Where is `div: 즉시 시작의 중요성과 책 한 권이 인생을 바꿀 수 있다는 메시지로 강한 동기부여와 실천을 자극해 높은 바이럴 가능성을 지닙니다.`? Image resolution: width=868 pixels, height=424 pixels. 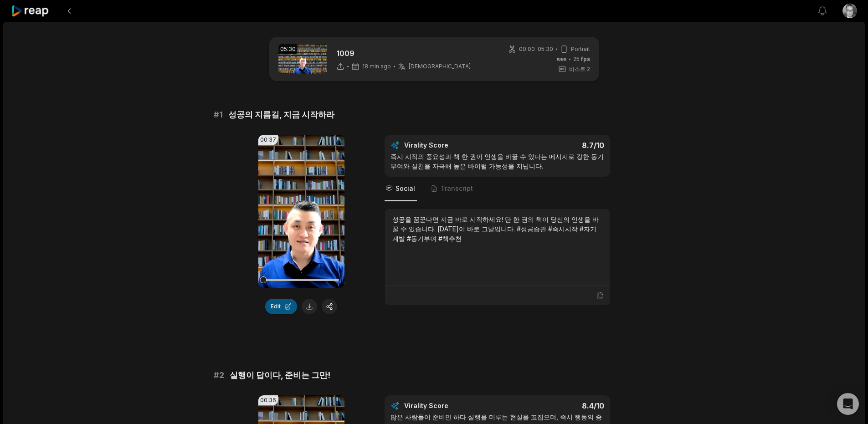 div: 즉시 시작의 중요성과 책 한 권이 인생을 바꿀 수 있다는 메시지로 강한 동기부여와 실천을 자극해 높은 바이럴 가능성을 지닙니다. is located at coordinates (497, 161).